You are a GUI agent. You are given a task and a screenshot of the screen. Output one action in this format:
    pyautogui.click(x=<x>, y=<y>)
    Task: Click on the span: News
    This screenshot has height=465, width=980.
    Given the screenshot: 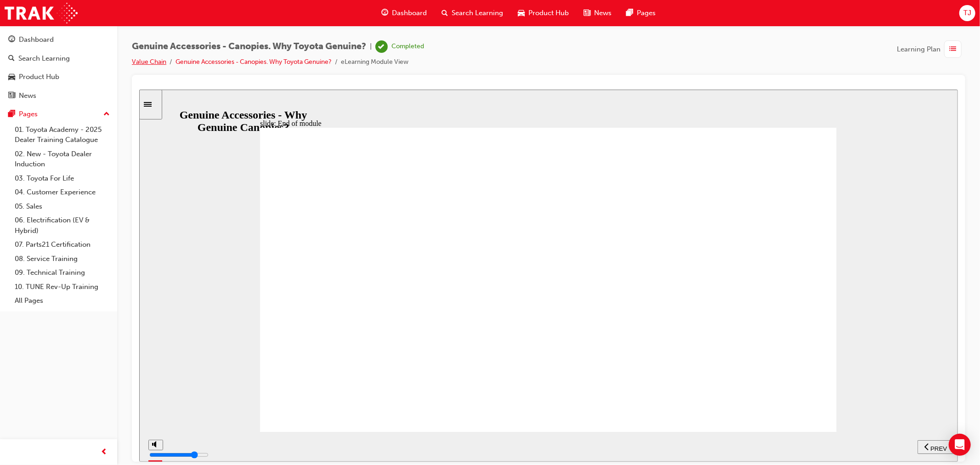 What is the action you would take?
    pyautogui.click(x=603, y=13)
    